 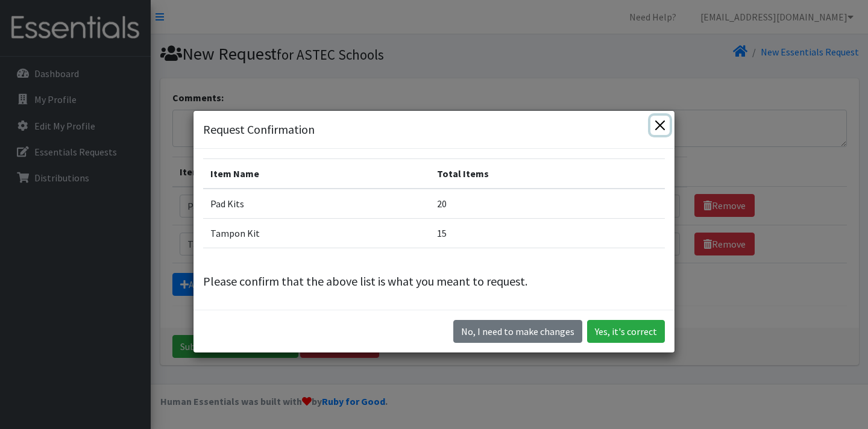 What do you see at coordinates (258, 129) in the screenshot?
I see `h5: Request Confirmation` at bounding box center [258, 129].